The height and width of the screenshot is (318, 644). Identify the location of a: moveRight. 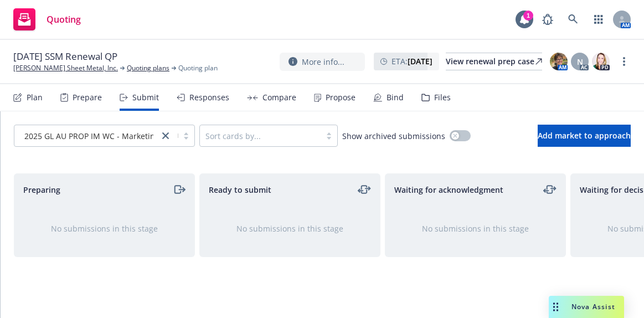
(179, 190).